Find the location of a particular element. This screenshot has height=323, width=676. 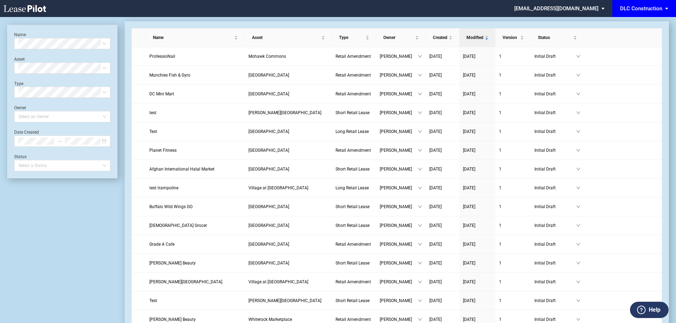

th: Modified is located at coordinates (478, 38).